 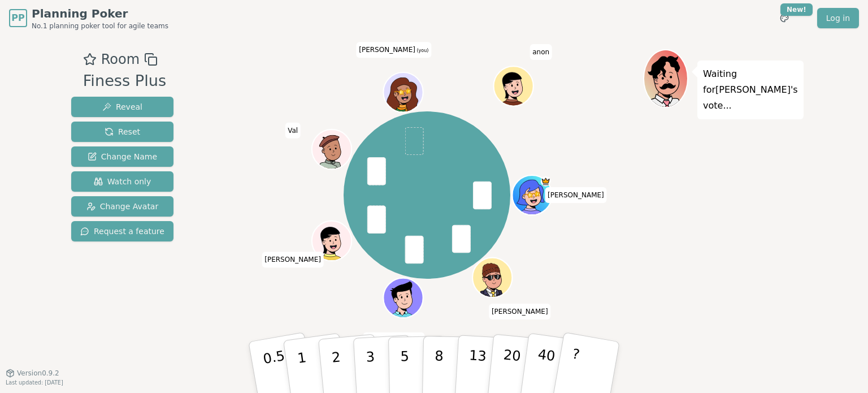 I want to click on a: PPPlanning PokerNo.1 planning poker tool for agile teams, so click(x=89, y=18).